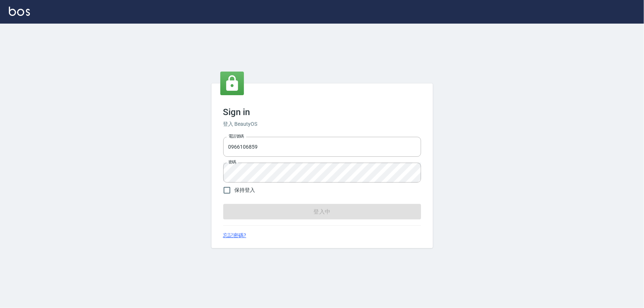  I want to click on h3: Sign in, so click(322, 112).